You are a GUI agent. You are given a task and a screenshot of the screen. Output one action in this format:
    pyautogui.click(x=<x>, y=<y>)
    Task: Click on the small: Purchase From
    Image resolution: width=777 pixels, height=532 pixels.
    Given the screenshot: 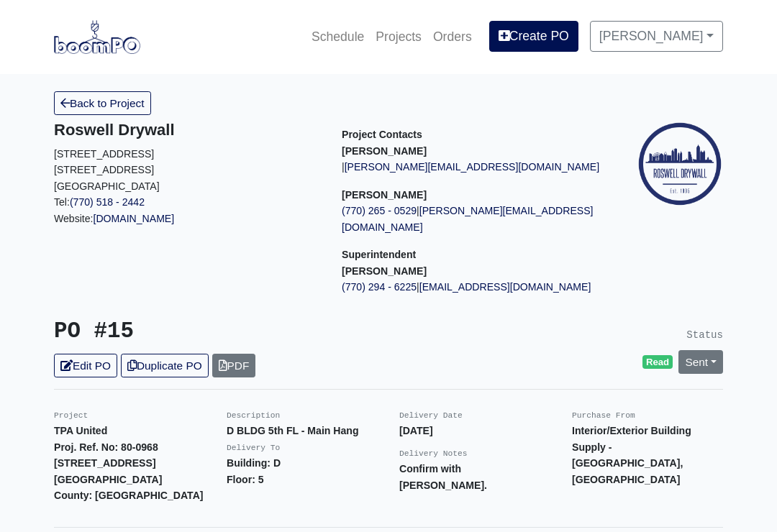 What is the action you would take?
    pyautogui.click(x=603, y=416)
    